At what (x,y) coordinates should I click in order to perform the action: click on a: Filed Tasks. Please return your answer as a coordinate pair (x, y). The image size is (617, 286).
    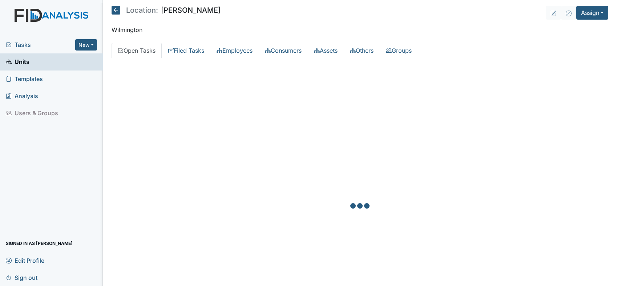
    Looking at the image, I should click on (186, 50).